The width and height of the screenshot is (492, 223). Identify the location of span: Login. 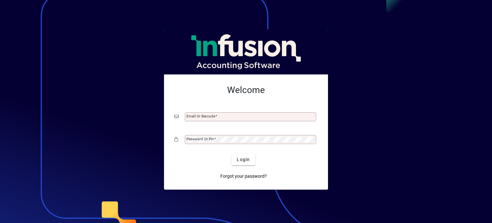
(243, 159).